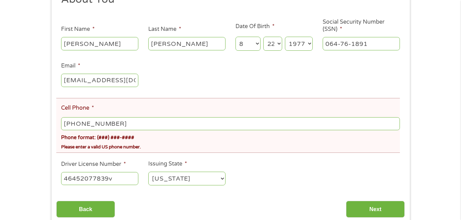 The width and height of the screenshot is (461, 220). What do you see at coordinates (361, 26) in the screenshot?
I see `label: Social Security Number (SSN)` at bounding box center [361, 26].